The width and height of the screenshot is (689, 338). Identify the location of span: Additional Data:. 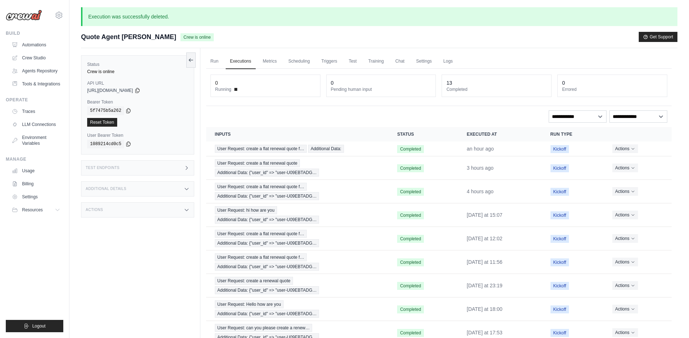
(326, 149).